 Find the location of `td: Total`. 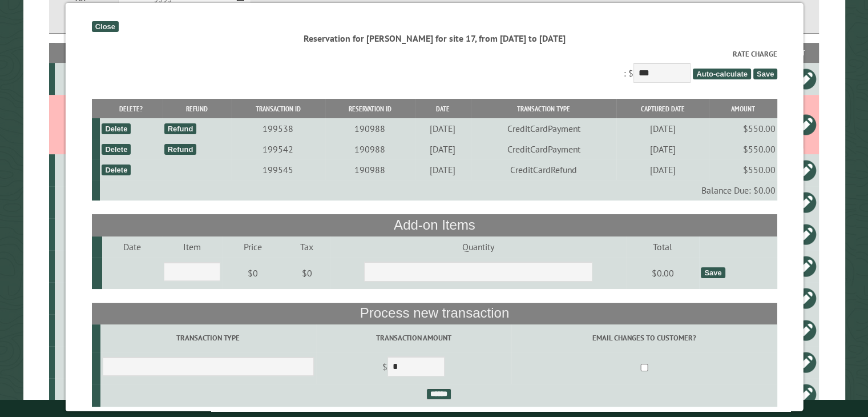

td: Total is located at coordinates (662, 247).